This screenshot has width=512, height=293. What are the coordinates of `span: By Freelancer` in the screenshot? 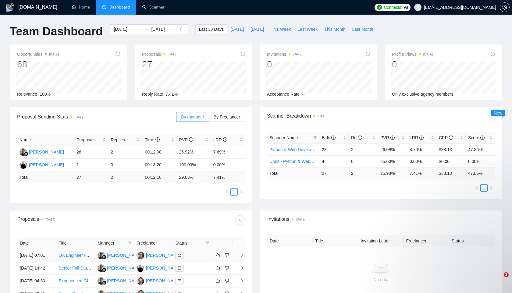 It's located at (227, 117).